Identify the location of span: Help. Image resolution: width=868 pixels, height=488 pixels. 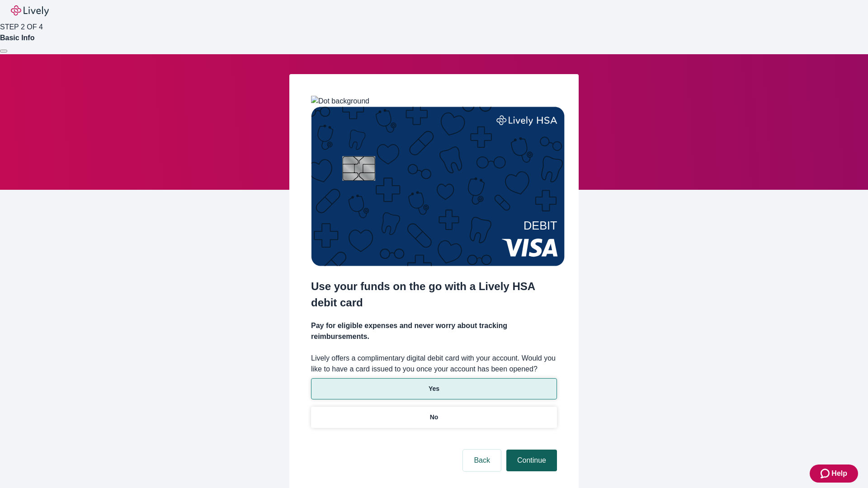
(839, 474).